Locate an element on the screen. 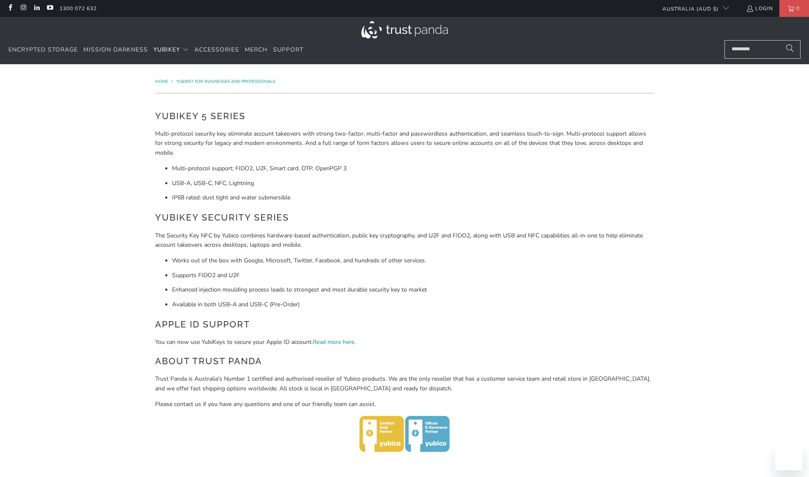  a: Encrypted Storage is located at coordinates (43, 50).